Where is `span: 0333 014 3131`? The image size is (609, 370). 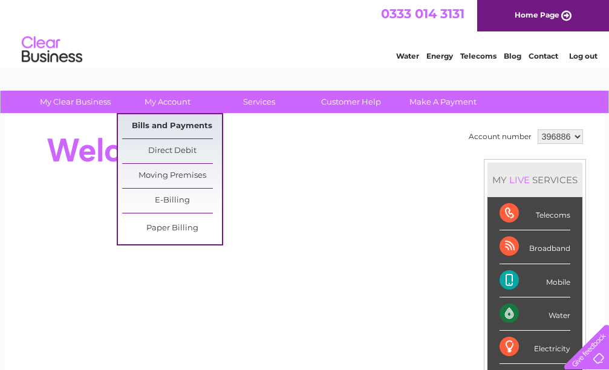 span: 0333 014 3131 is located at coordinates (423, 13).